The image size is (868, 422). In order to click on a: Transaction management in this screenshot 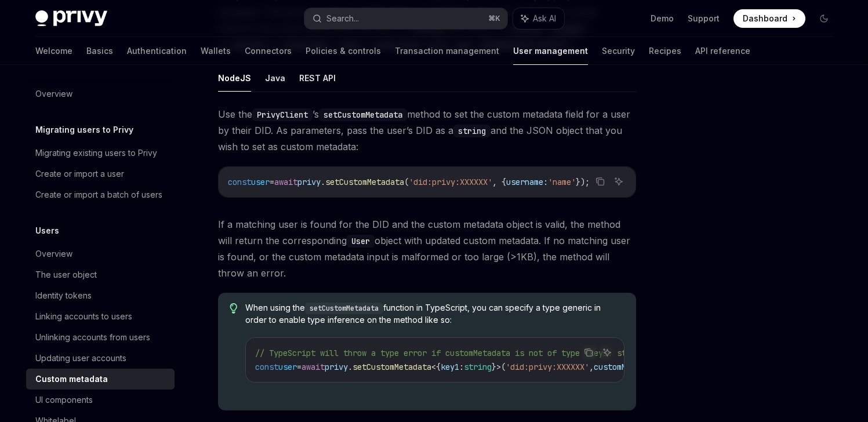, I will do `click(447, 51)`.